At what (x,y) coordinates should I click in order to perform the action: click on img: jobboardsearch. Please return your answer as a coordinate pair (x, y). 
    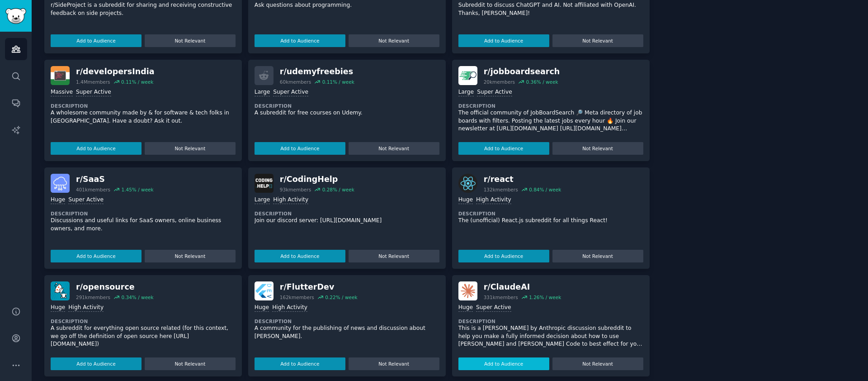
    Looking at the image, I should click on (468, 76).